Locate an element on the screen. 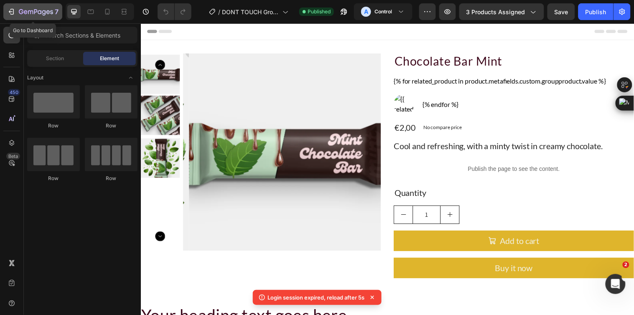 Image resolution: width=634 pixels, height=315 pixels. span: Layout is located at coordinates (35, 78).